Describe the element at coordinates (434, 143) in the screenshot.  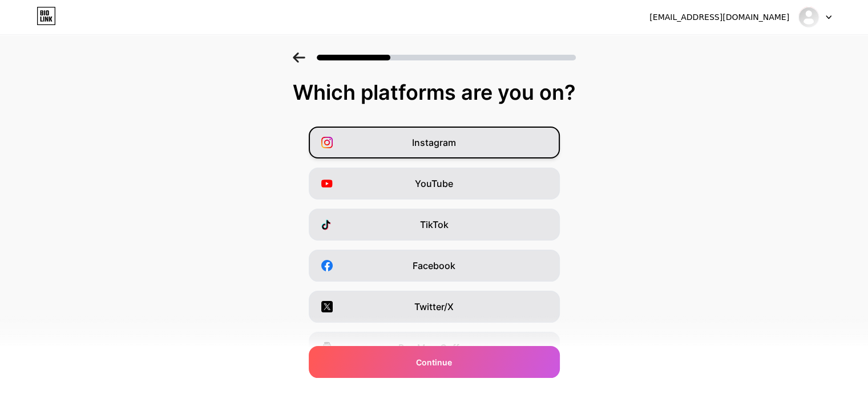
I see `span: Instagram` at that location.